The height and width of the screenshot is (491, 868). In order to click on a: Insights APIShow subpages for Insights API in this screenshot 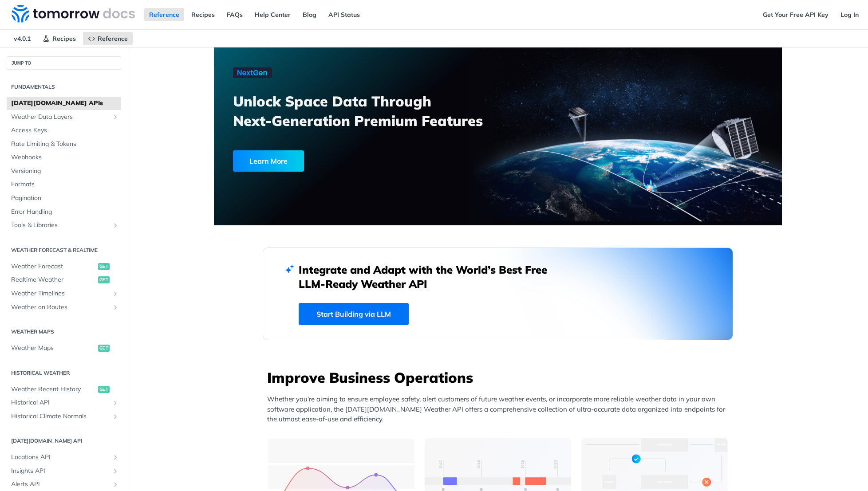, I will do `click(64, 471)`.